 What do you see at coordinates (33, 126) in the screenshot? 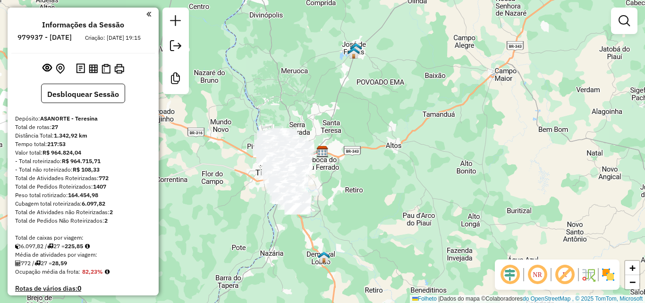
I see `font: Total de rotas:` at bounding box center [33, 126].